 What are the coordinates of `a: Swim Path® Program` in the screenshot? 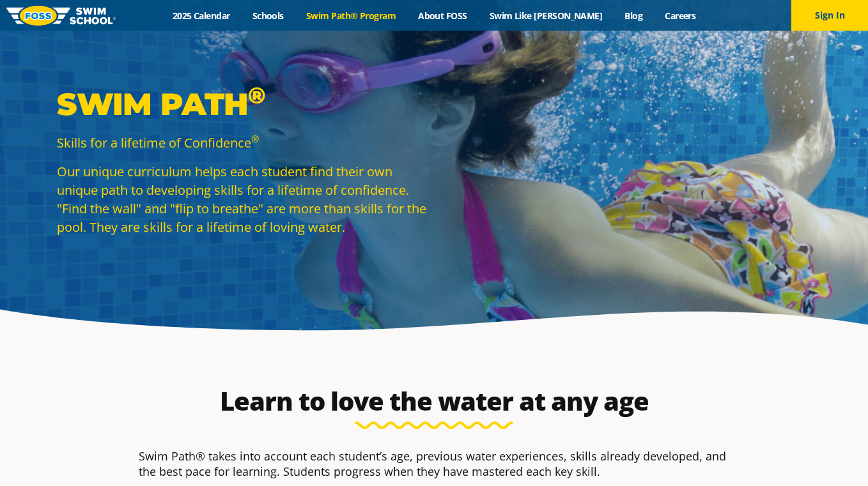 It's located at (351, 15).